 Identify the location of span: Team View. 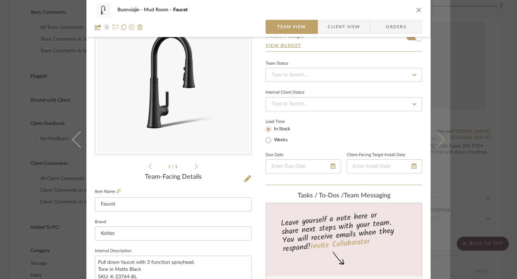
(292, 27).